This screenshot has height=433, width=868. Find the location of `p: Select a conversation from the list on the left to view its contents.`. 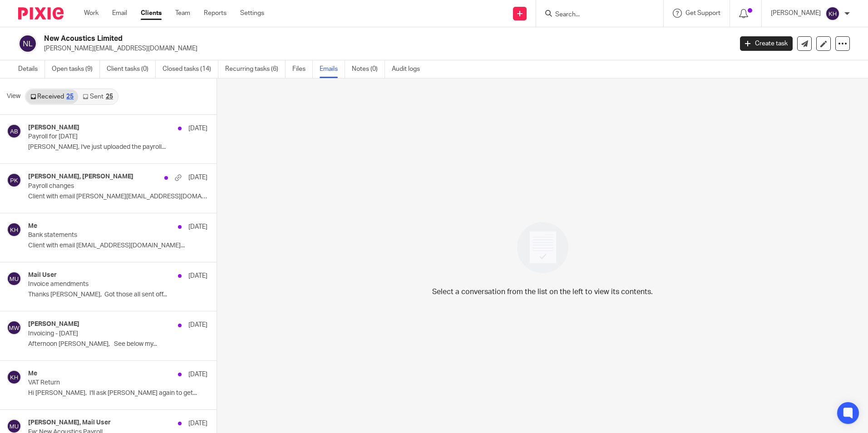

p: Select a conversation from the list on the left to view its contents. is located at coordinates (543, 292).